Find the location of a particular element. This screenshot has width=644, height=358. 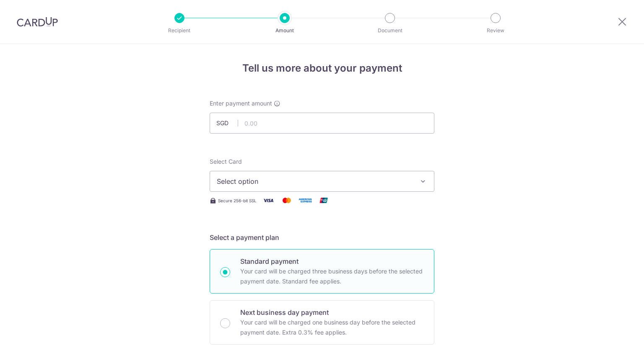

p: Recipient is located at coordinates (179, 30).